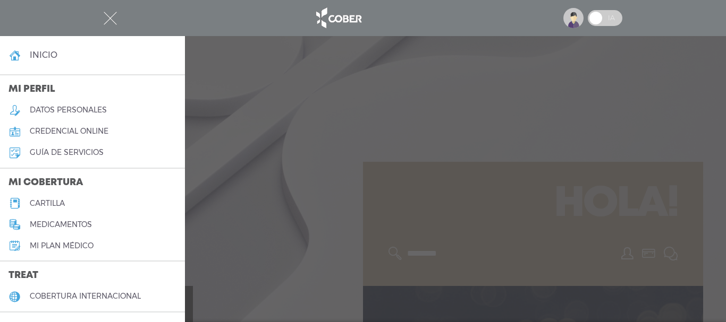 The height and width of the screenshot is (322, 726). I want to click on h5: credencial online, so click(69, 131).